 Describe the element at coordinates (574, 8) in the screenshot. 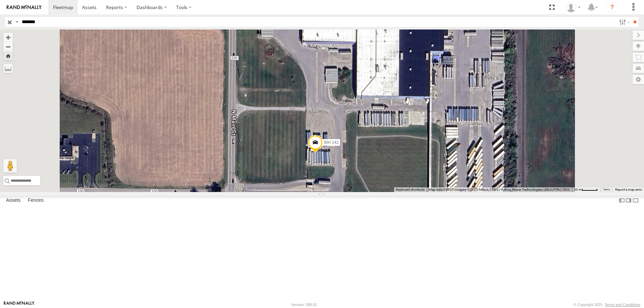

I see `div: Nele .` at that location.